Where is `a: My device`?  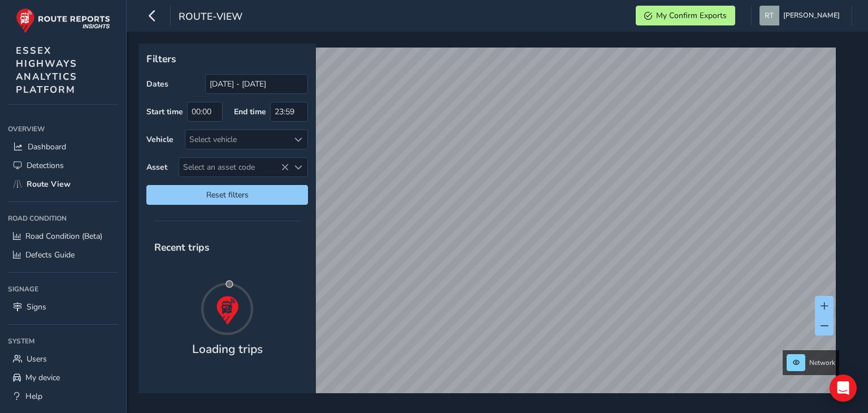 a: My device is located at coordinates (63, 377).